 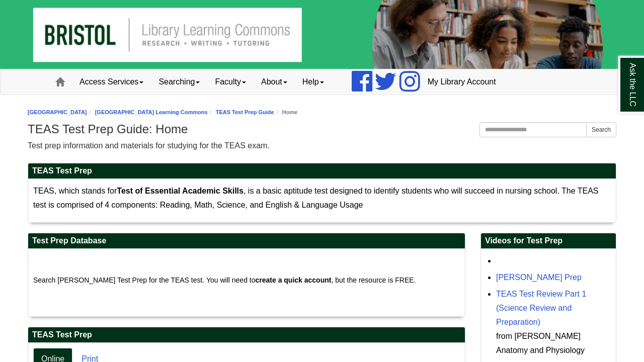 I want to click on a: Access Services, so click(x=111, y=82).